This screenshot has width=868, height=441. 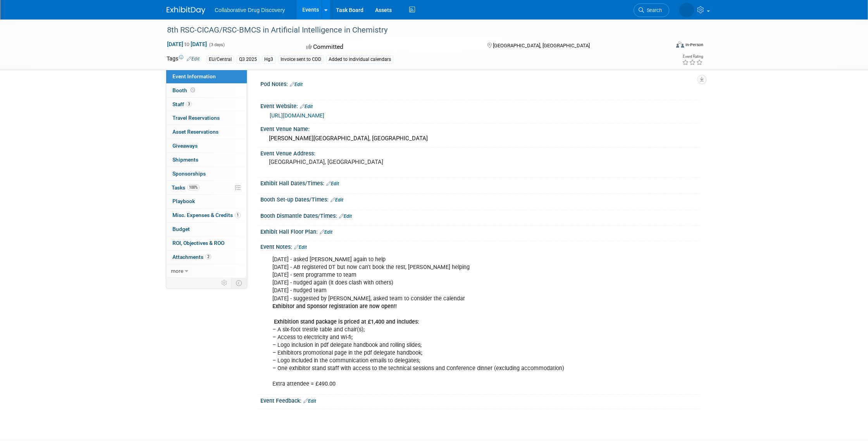 What do you see at coordinates (411, 30) in the screenshot?
I see `div: 8th RSC-CICAG/RSC-BMCS in Artificial Intelligence in Chemistry` at bounding box center [411, 30].